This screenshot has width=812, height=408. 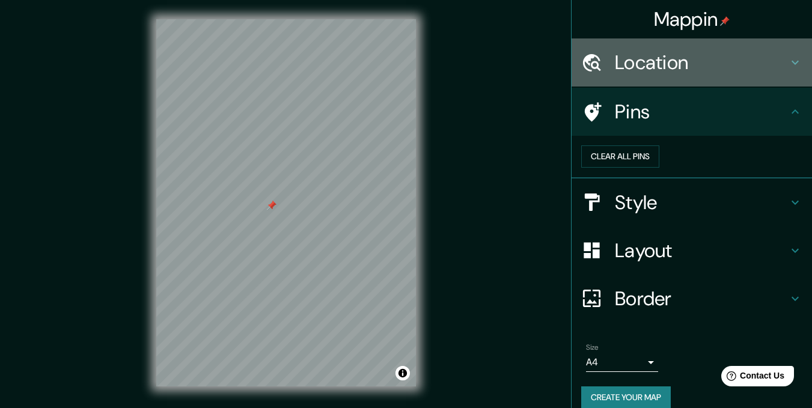 What do you see at coordinates (692, 19) in the screenshot?
I see `h4: Mappin` at bounding box center [692, 19].